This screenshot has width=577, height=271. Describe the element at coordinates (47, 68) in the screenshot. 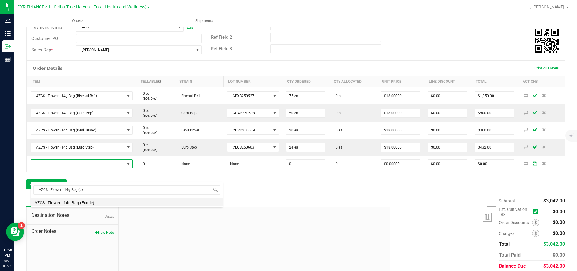

I see `h1: Order Details` at that location.